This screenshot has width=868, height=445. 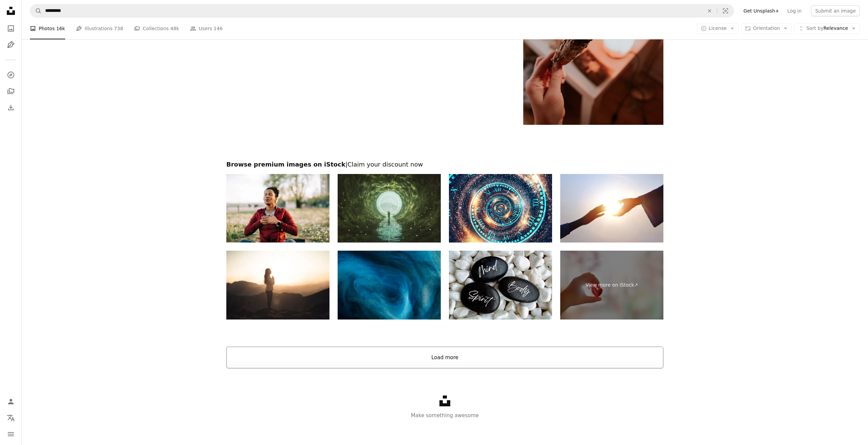 I want to click on a: Home — Unsplash, so click(x=11, y=12).